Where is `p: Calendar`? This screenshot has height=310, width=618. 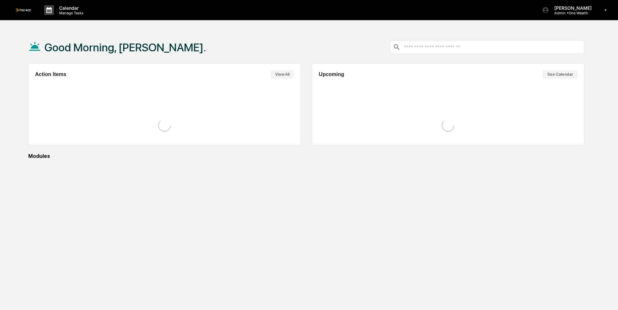
p: Calendar is located at coordinates (70, 8).